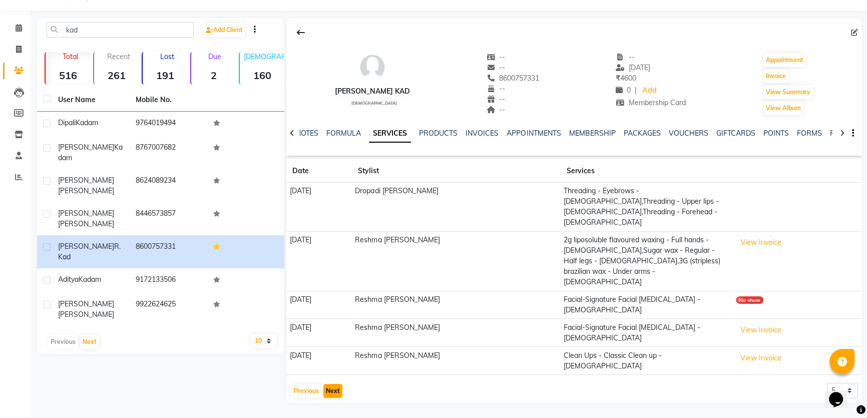 Image resolution: width=867 pixels, height=418 pixels. Describe the element at coordinates (784, 60) in the screenshot. I see `button: Appointment` at that location.